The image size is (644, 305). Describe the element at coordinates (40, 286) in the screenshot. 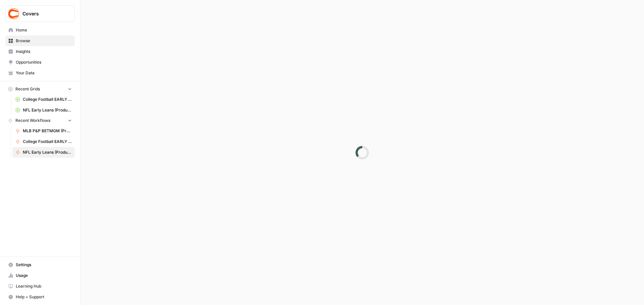

I see `a: Learning Hub` at that location.